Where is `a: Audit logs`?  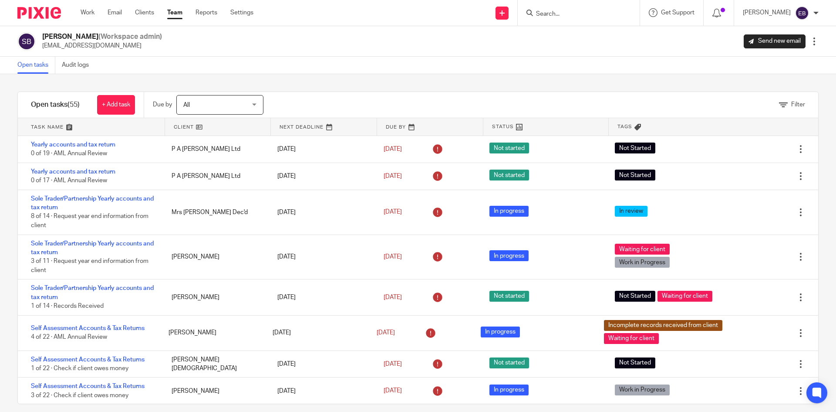
a: Audit logs is located at coordinates (78, 65).